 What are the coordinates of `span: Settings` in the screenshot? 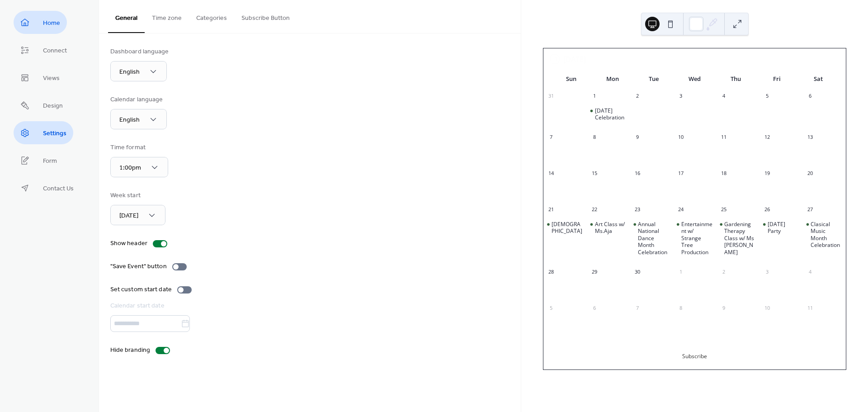 It's located at (55, 133).